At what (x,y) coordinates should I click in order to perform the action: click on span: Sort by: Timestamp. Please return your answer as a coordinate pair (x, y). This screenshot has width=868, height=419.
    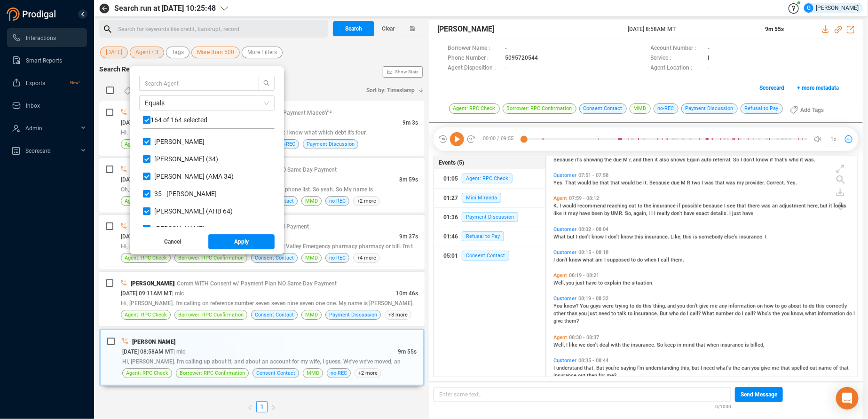
    Looking at the image, I should click on (391, 90).